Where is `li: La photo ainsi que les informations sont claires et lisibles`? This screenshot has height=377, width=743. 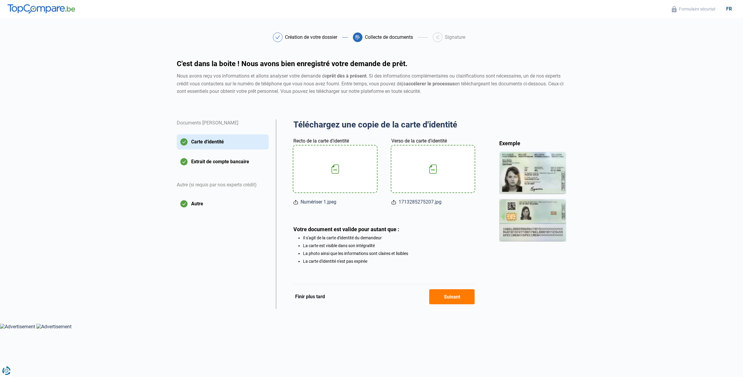
li: La photo ainsi que les informations sont claires et lisibles is located at coordinates (389, 254).